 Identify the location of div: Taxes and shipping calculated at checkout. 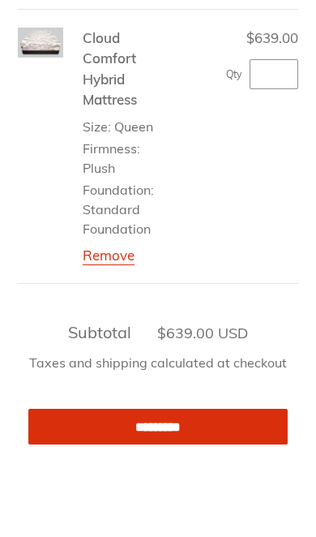
(158, 366).